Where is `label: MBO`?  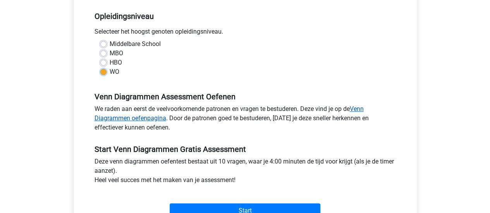
label: MBO is located at coordinates (116, 53).